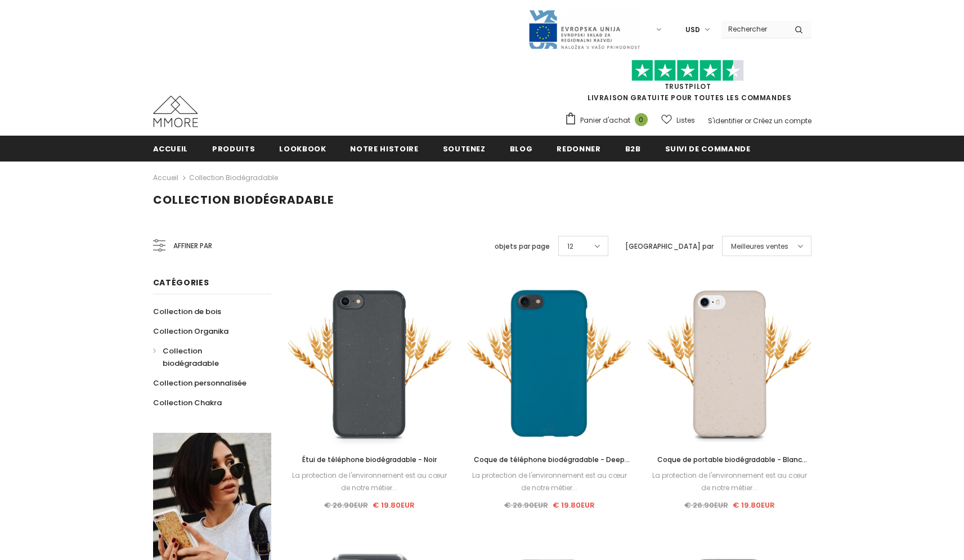  I want to click on a: Collection personnalisée, so click(199, 383).